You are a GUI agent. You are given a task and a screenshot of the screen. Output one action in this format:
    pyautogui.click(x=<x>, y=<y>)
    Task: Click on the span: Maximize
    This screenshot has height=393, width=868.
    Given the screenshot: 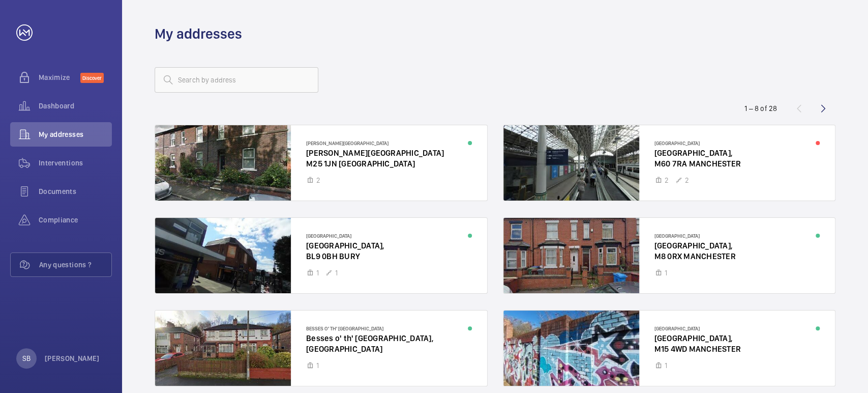 What is the action you would take?
    pyautogui.click(x=59, y=78)
    